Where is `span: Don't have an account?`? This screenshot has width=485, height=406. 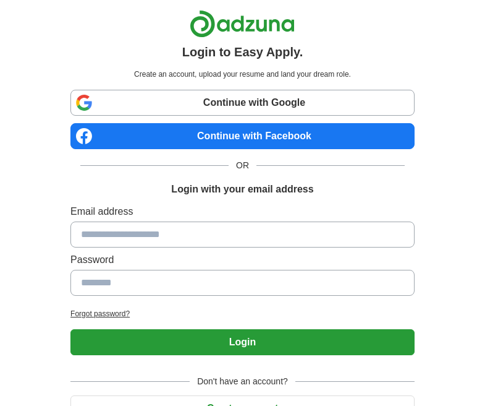
span: Don't have an account? is located at coordinates (242, 381).